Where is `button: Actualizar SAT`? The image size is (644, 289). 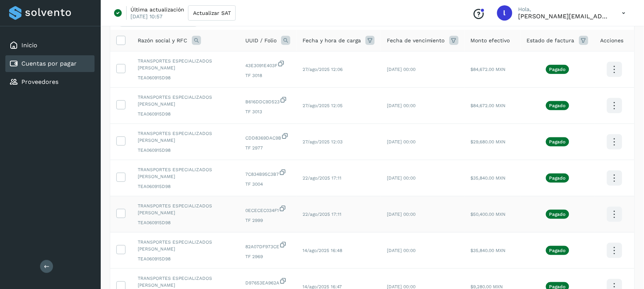 button: Actualizar SAT is located at coordinates (212, 13).